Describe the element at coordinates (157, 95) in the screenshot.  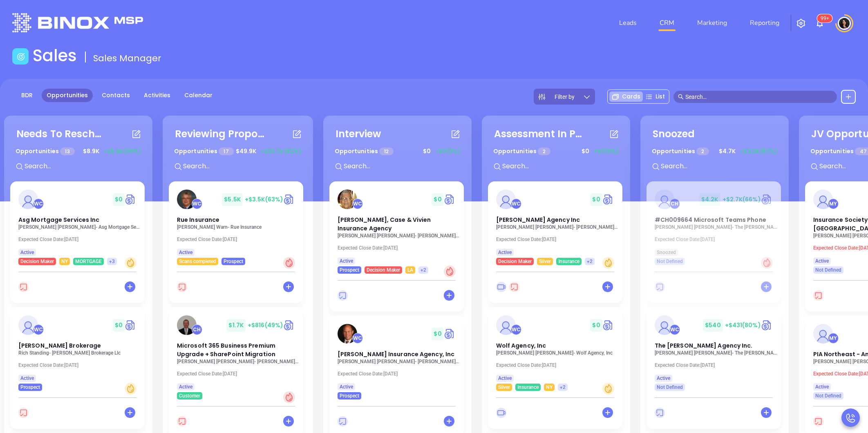
I see `a: Activities` at that location.